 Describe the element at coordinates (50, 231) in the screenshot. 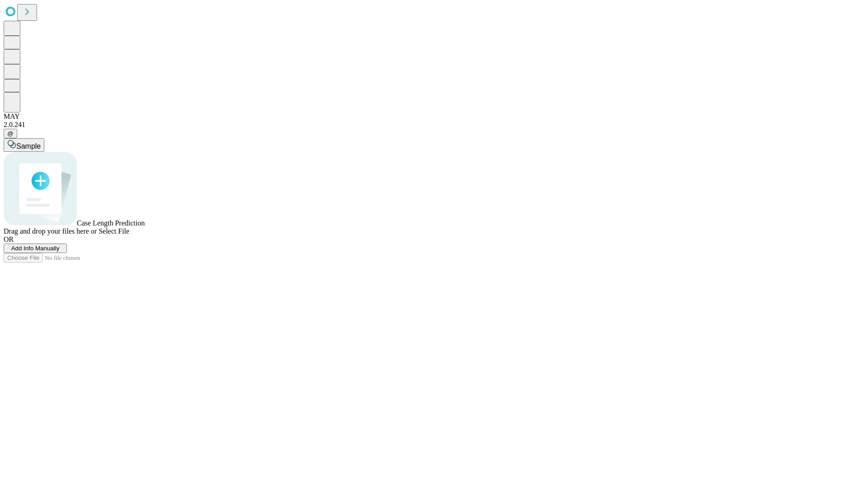

I see `span: Drag and drop your files here or` at that location.